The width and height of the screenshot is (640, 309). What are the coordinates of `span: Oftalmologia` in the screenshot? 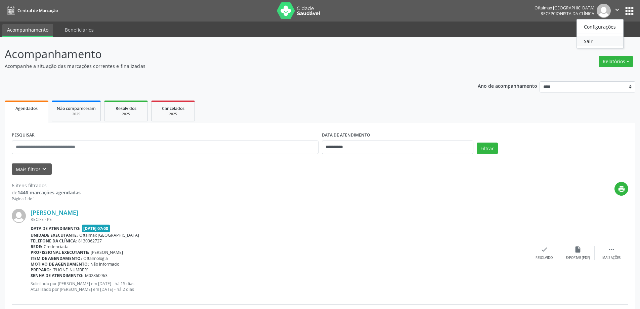 It's located at (95, 258).